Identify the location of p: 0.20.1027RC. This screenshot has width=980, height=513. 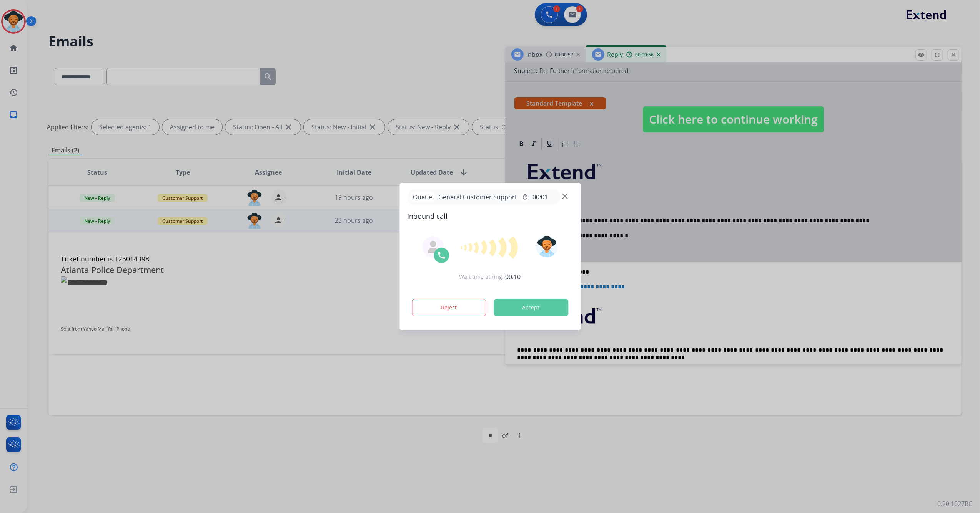
(955, 504).